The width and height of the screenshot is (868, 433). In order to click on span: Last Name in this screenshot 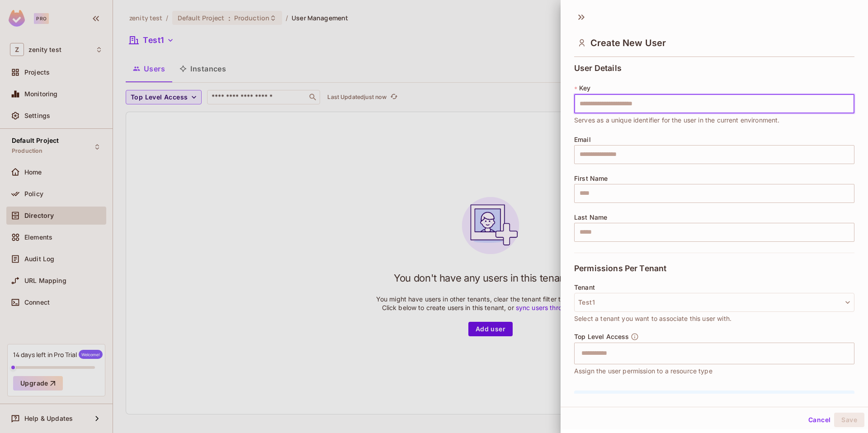, I will do `click(591, 217)`.